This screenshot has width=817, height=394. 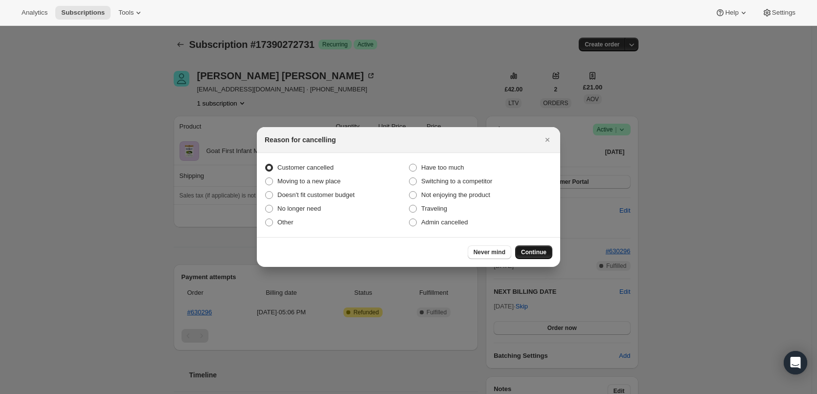 I want to click on button: Continue, so click(x=534, y=252).